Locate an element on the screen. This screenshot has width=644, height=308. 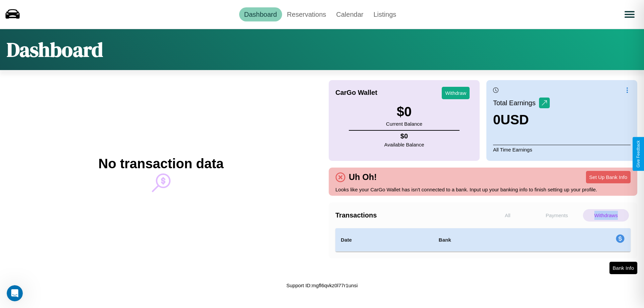
div: Give Feedback is located at coordinates (639, 154).